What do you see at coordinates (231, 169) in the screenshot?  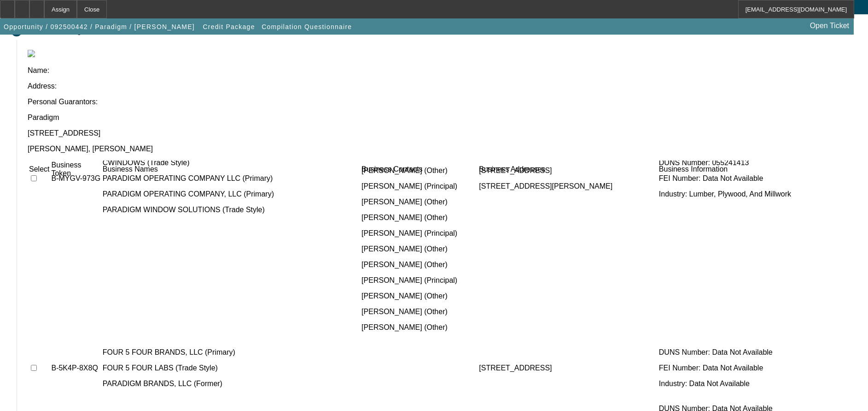 I see `td: Business Names` at bounding box center [231, 169].